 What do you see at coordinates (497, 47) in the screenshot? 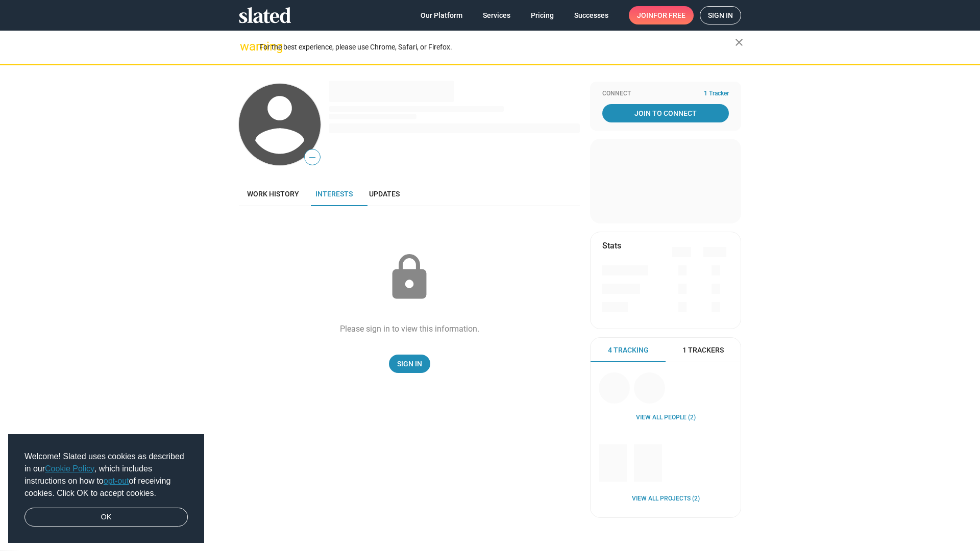
I see `div: For the best experience, please use Chrome, Safari, or Firefox.` at bounding box center [497, 47].